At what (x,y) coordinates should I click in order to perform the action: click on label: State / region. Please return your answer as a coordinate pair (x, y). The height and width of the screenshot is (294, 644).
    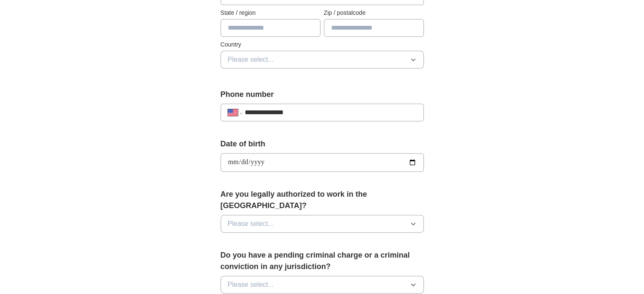
    Looking at the image, I should click on (271, 13).